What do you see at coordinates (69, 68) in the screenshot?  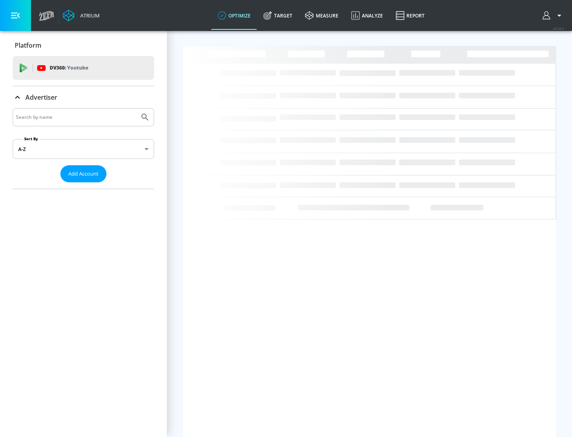 I see `p: DV360:` at bounding box center [69, 68].